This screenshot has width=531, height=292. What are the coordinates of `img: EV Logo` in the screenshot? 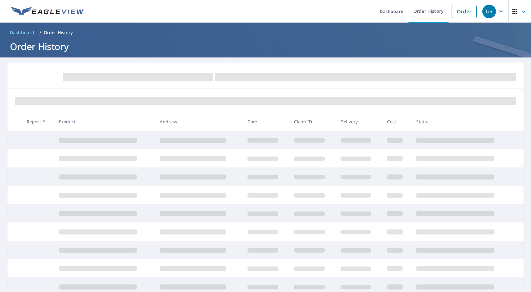 It's located at (48, 11).